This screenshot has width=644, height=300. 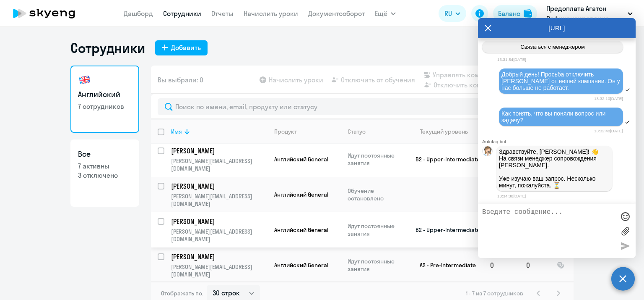 What do you see at coordinates (105, 99) in the screenshot?
I see `a: Английский7 сотрудников` at bounding box center [105, 99].